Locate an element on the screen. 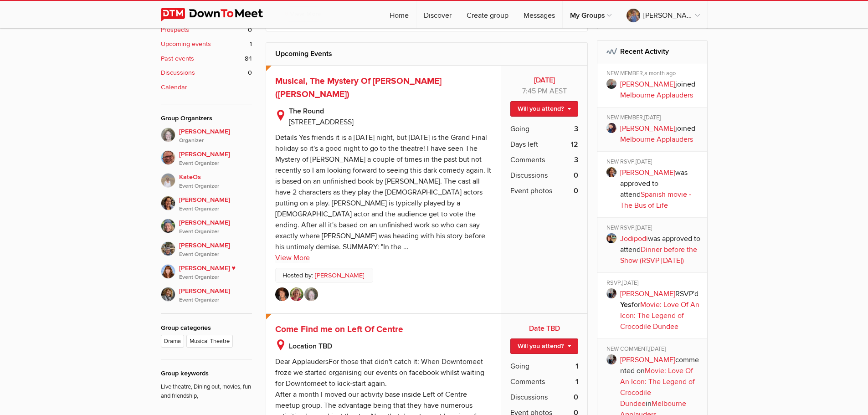  span: 7:45 PM is located at coordinates (535, 91).